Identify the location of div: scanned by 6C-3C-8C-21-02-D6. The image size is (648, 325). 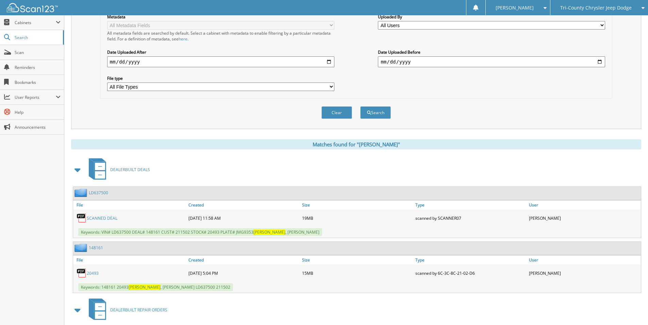
(470, 273).